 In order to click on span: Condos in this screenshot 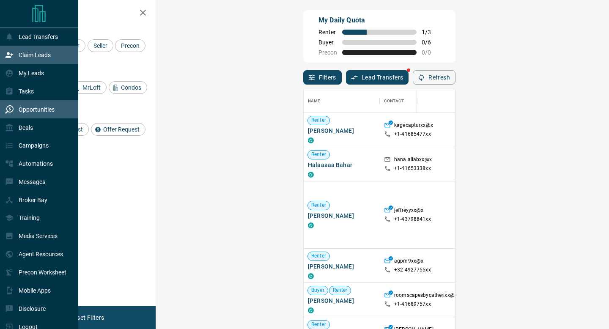, I will do `click(131, 88)`.